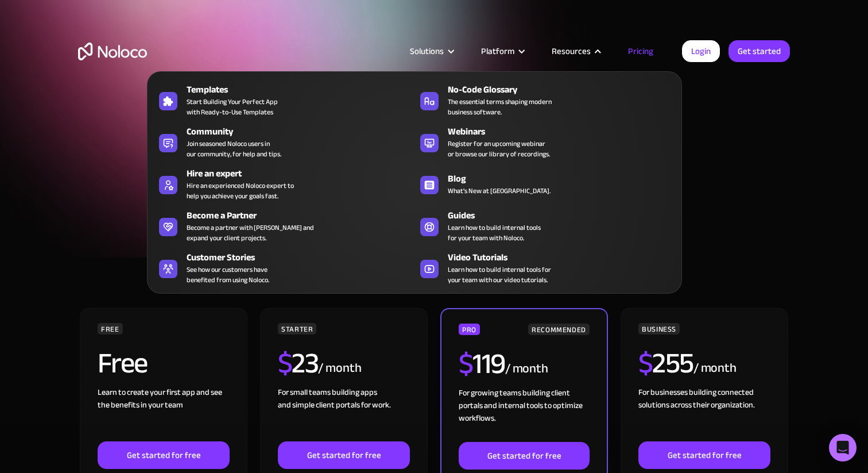  I want to click on span: Start Building Your Perfect App with Ready-to-Use Templates, so click(232, 107).